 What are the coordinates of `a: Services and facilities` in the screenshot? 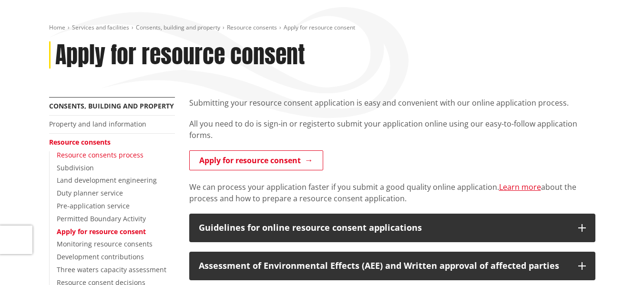 It's located at (101, 27).